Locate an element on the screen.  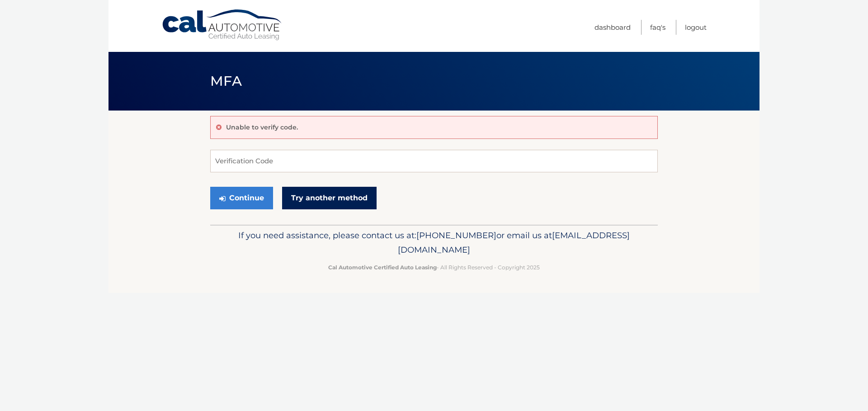
button: Continue is located at coordinates (242, 198).